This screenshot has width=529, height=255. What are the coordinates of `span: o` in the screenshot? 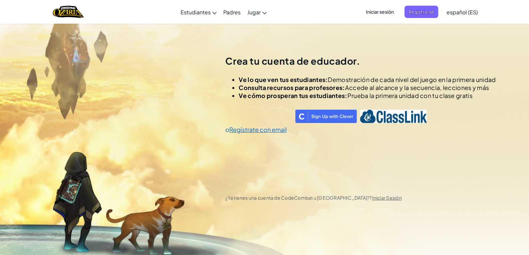 It's located at (227, 130).